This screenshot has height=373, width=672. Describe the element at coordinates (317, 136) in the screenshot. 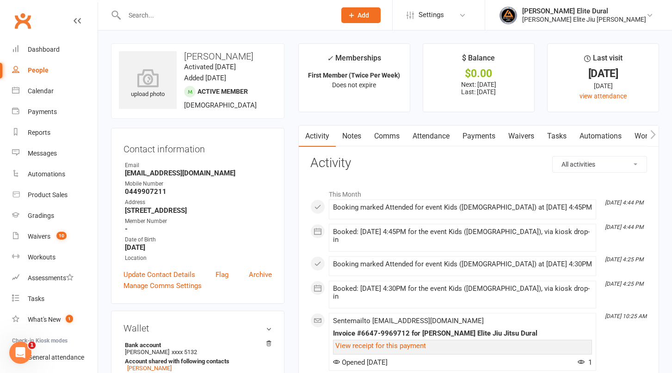

I see `a: Activity` at that location.